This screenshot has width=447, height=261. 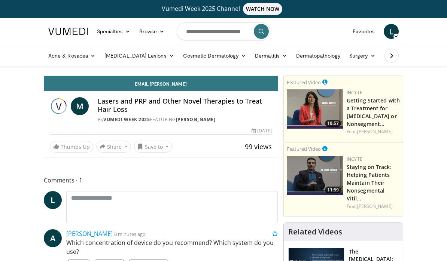 What do you see at coordinates (223, 9) in the screenshot?
I see `a: Vumedi Week 2025 ChannelWATCH NOW` at bounding box center [223, 9].